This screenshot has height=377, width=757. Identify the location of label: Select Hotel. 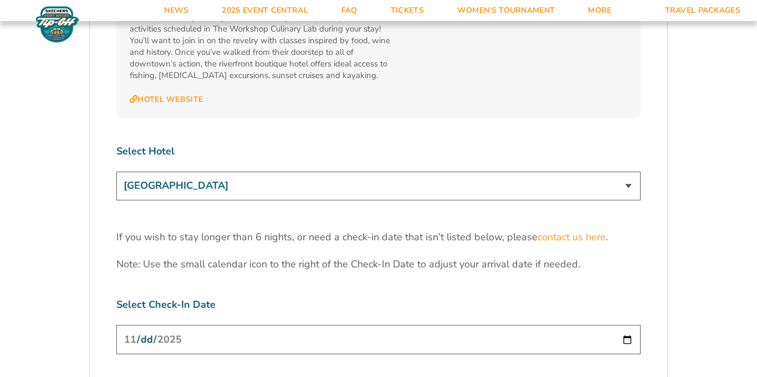
(379, 151).